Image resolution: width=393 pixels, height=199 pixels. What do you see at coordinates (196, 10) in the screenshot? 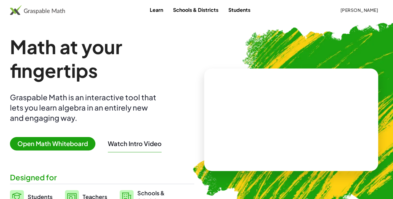
I see `a: Schools & Districts` at bounding box center [196, 10].